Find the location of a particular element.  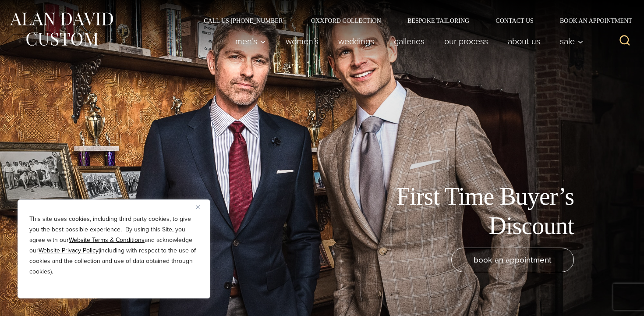

a: weddings is located at coordinates (356, 41).